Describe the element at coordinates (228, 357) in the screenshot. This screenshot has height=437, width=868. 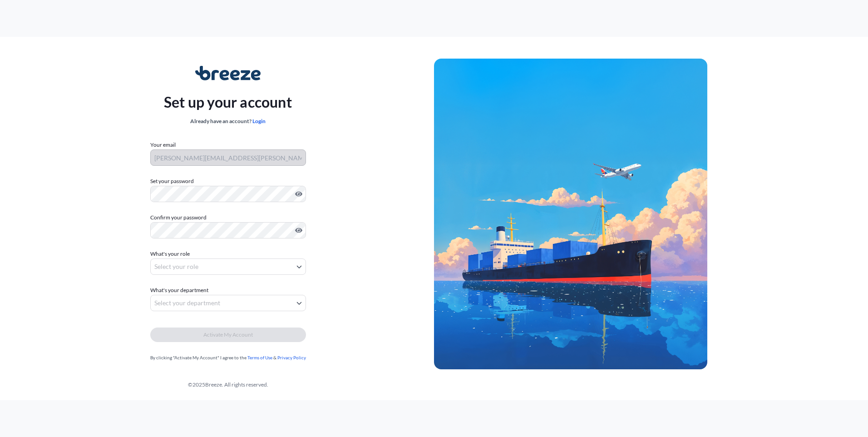
I see `div: By clicking "Activate My Account" I agree to the &` at that location.